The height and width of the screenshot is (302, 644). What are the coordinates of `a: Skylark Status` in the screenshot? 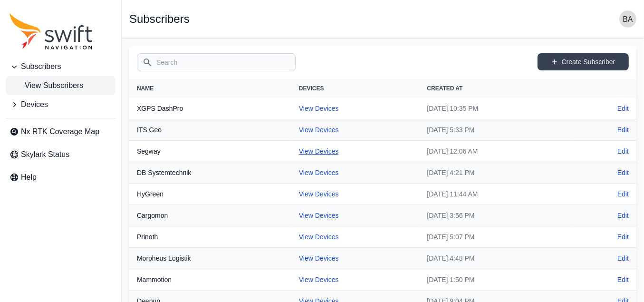 It's located at (61, 155).